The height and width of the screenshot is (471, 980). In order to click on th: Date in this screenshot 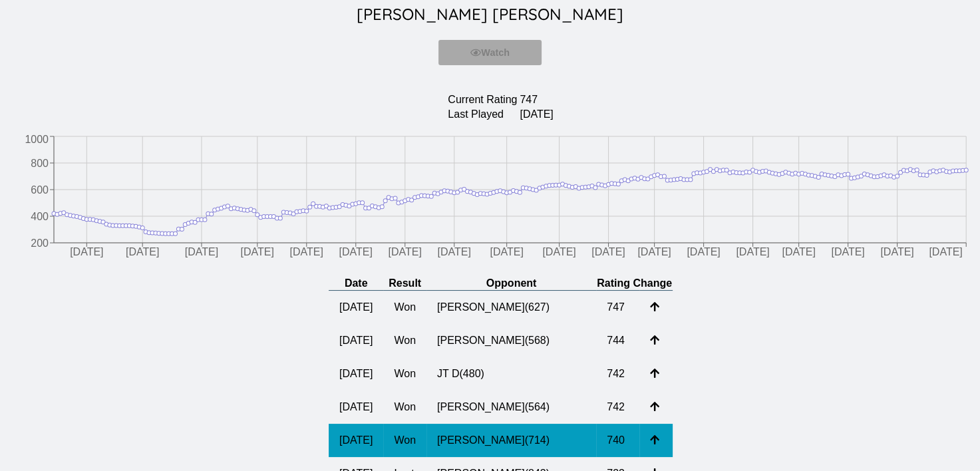, I will do `click(356, 284)`.